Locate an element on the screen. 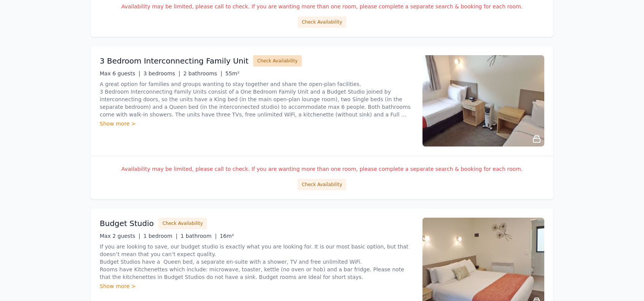 The height and width of the screenshot is (301, 644). p: A great option for families and groups wanting to stay together and share the open-plan facilitie... is located at coordinates (257, 99).